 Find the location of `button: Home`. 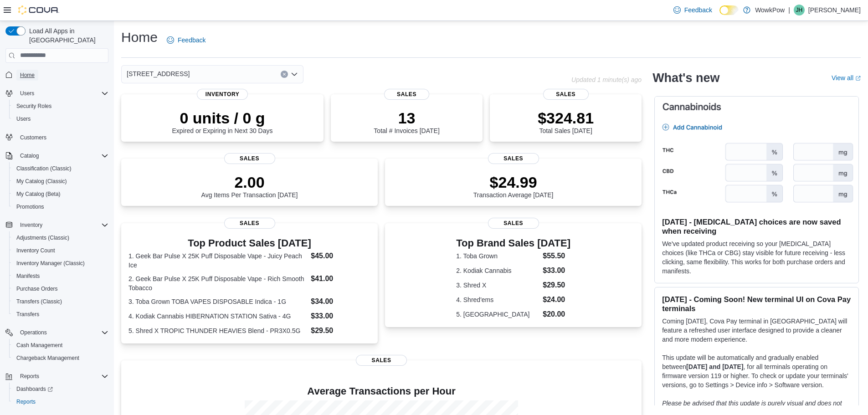

button: Home is located at coordinates (57, 75).